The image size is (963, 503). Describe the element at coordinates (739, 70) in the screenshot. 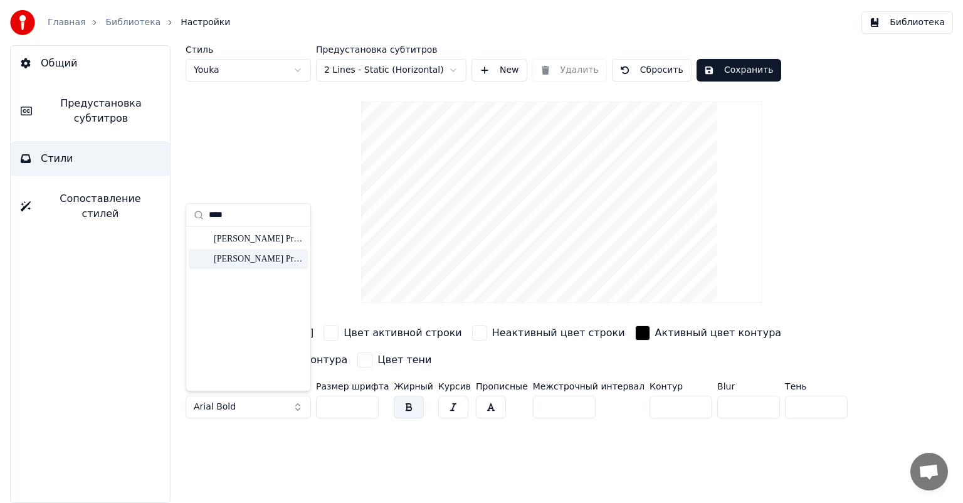

I see `button: Сохранить` at that location.